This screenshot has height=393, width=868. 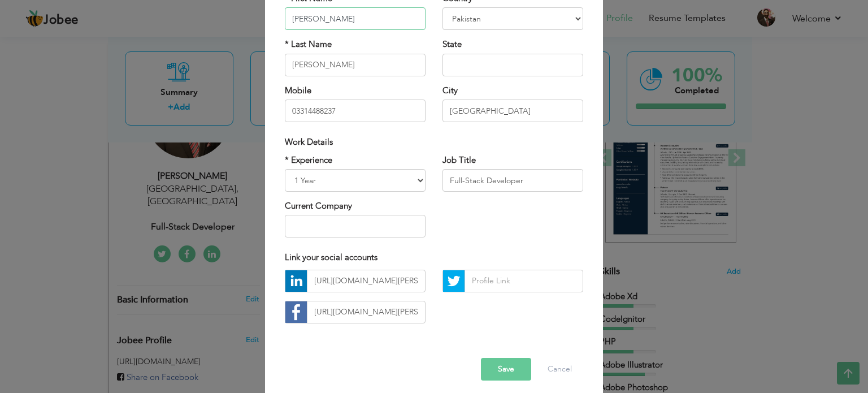 I want to click on label: Job Title, so click(x=459, y=160).